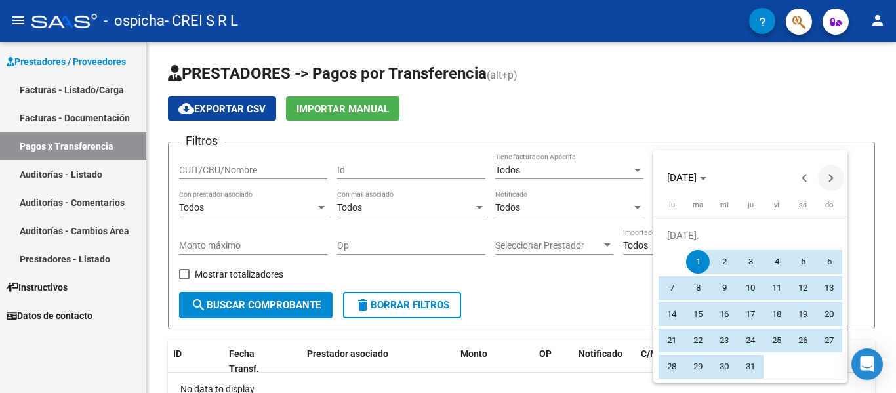  What do you see at coordinates (671, 366) in the screenshot?
I see `button: 28 de julio de 2025` at bounding box center [671, 366].